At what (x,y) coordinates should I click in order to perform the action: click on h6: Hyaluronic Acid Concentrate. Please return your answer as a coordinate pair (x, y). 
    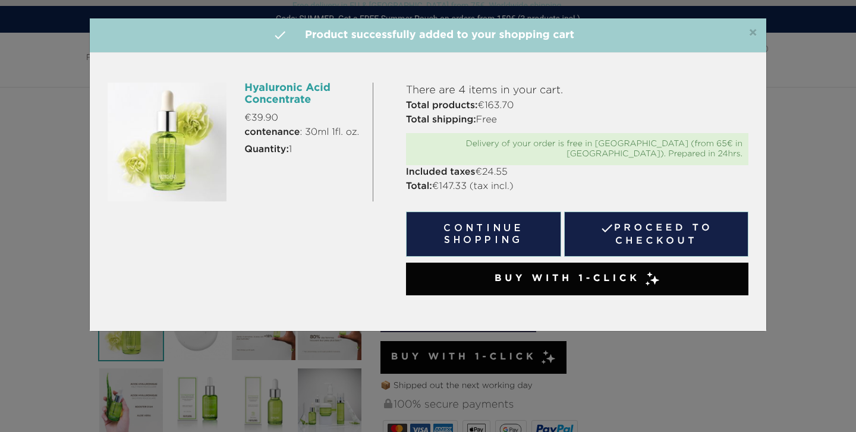
    Looking at the image, I should click on (304, 94).